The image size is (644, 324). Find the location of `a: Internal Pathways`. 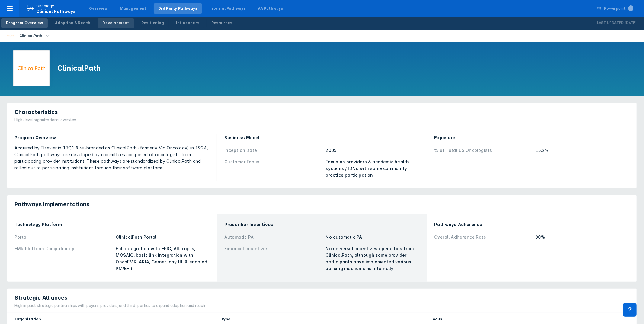

a: Internal Pathways is located at coordinates (228, 8).